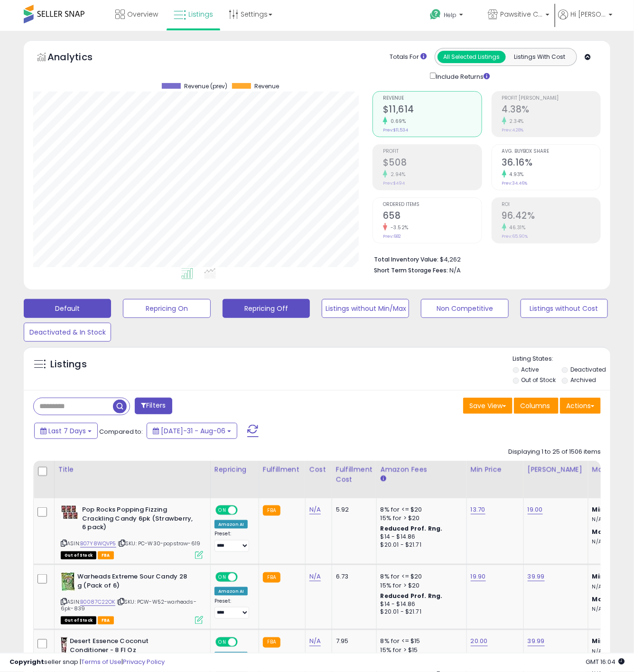 This screenshot has height=672, width=634. What do you see at coordinates (464, 309) in the screenshot?
I see `button: Non Competitive` at bounding box center [464, 309].